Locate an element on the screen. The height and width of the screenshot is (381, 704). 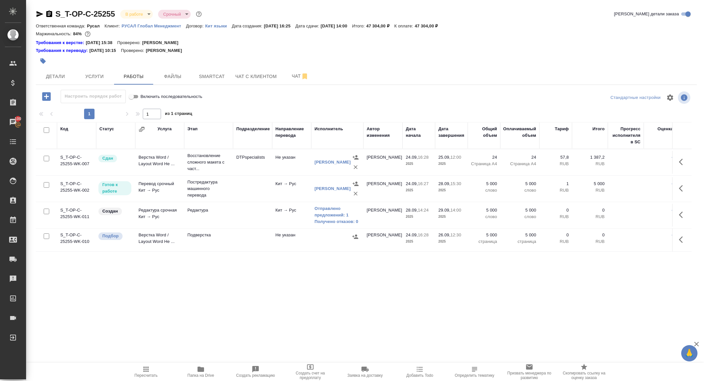
div: split button is located at coordinates (636, 98).